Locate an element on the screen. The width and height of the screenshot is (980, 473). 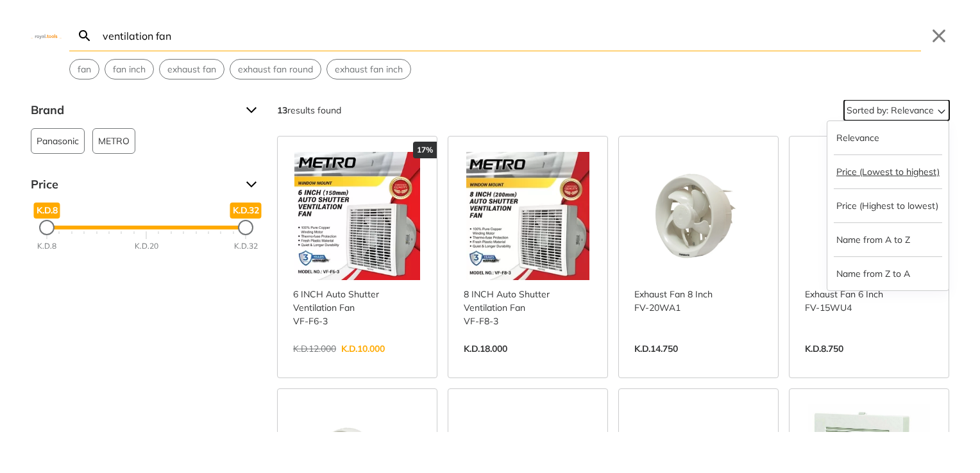
button: Select suggestion: exhaust fan is located at coordinates (192, 70).